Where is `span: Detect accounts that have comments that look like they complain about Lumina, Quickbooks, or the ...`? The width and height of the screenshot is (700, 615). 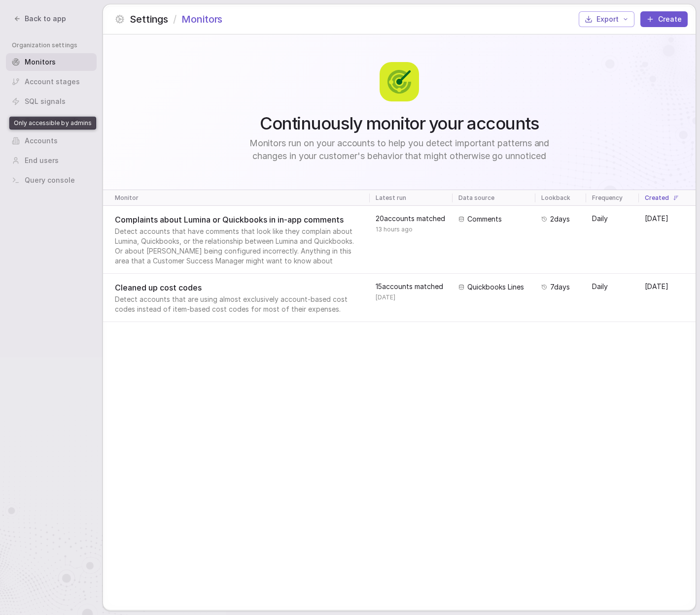
span: Detect accounts that have comments that look like they complain about Lumina, Quickbooks, or the ... is located at coordinates (235, 246).